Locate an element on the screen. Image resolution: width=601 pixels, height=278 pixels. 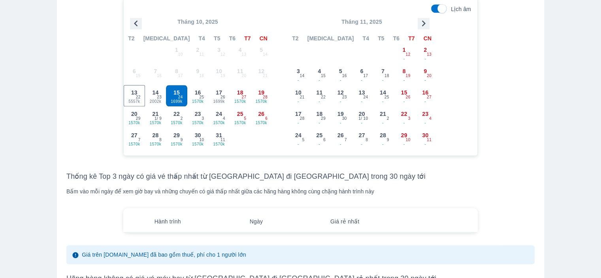
span: 22 is located at coordinates (323, 97).